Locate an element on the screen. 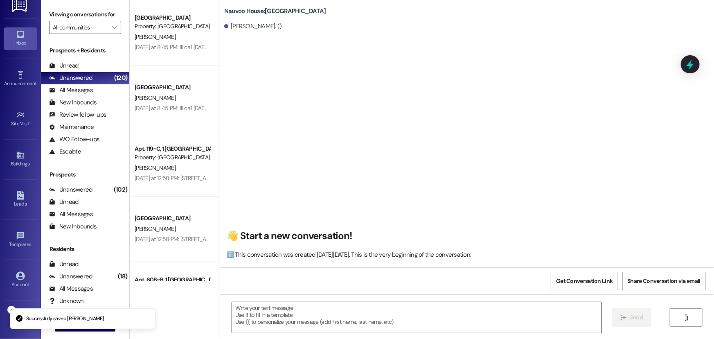 Image resolution: width=714 pixels, height=339 pixels. a: Inbox is located at coordinates (20, 38).